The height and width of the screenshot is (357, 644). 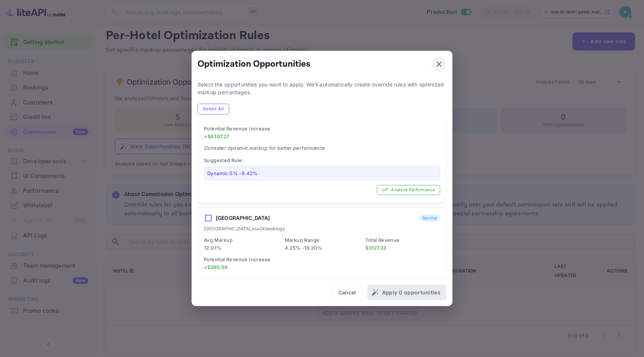 What do you see at coordinates (403, 248) in the screenshot?
I see `p: $ 3127.33` at bounding box center [403, 248].